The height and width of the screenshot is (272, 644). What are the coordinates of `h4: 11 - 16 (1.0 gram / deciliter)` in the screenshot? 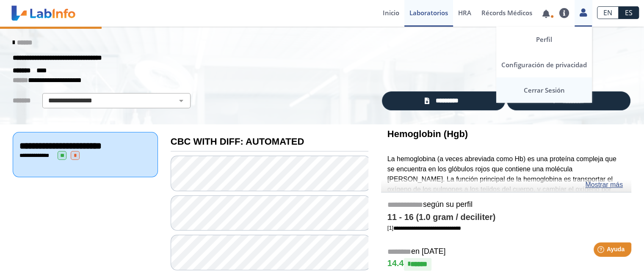 It's located at (505, 217).